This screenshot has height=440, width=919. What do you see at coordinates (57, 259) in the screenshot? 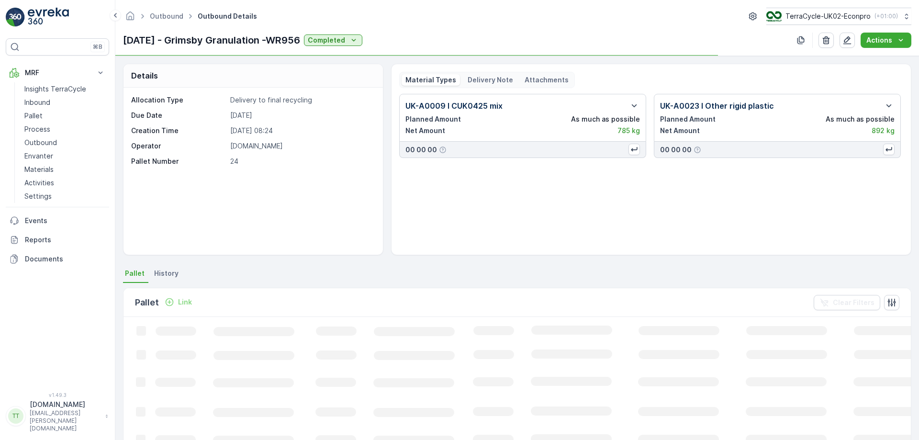
I see `a: Documents` at bounding box center [57, 259].